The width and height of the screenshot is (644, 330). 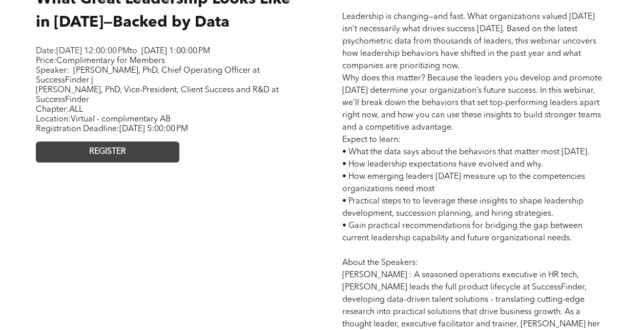 What do you see at coordinates (87, 51) in the screenshot?
I see `span: Date: to` at bounding box center [87, 51].